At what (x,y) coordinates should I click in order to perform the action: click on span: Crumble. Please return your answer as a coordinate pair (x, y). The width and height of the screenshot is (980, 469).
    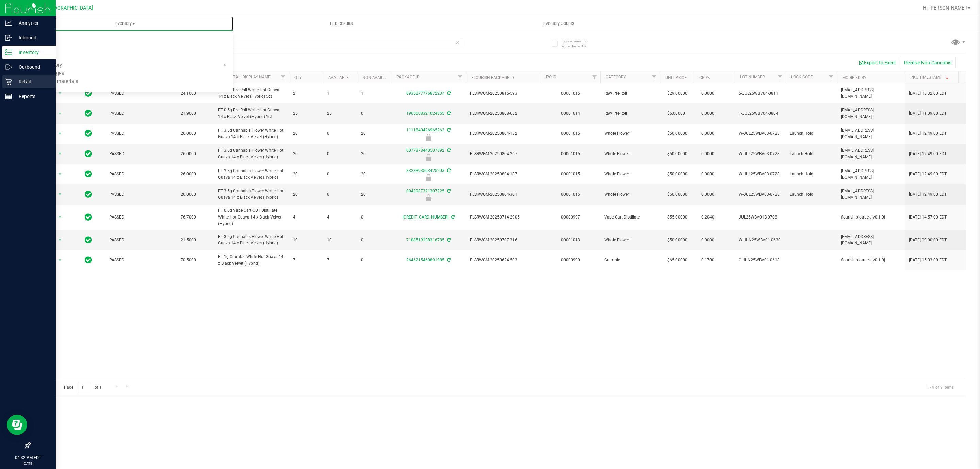
    Looking at the image, I should click on (630, 260).